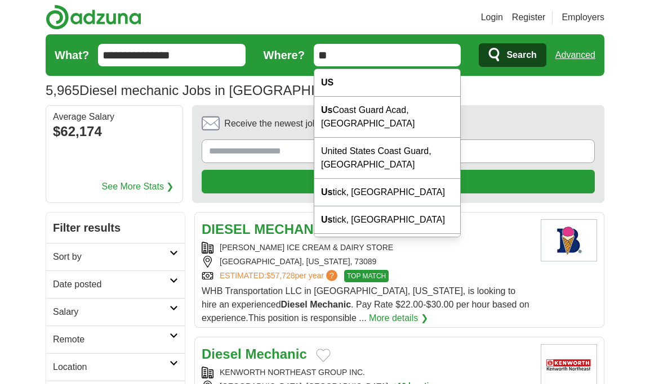 The height and width of the screenshot is (384, 650). I want to click on a: Login, so click(491, 17).